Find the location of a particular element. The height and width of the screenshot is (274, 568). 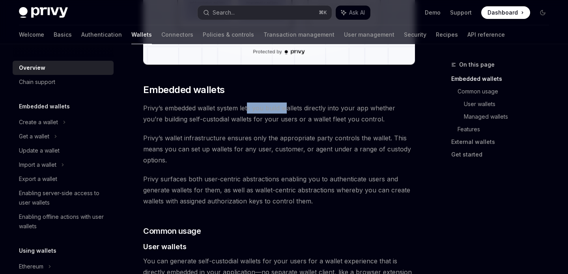

span: Privy’s embedded wallet system lets you build wallets directly into your app whether you’re build... is located at coordinates (279, 114).